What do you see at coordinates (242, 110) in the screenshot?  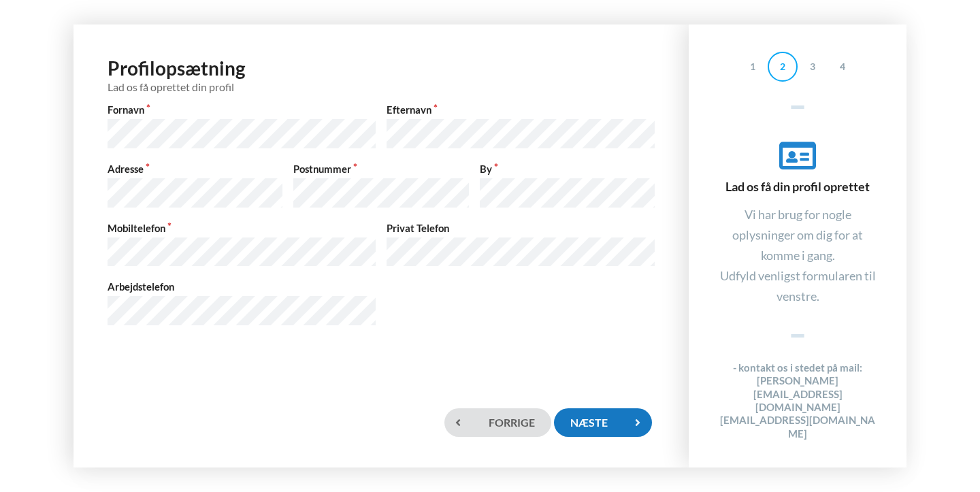 I see `label: Fornavn` at bounding box center [242, 110].